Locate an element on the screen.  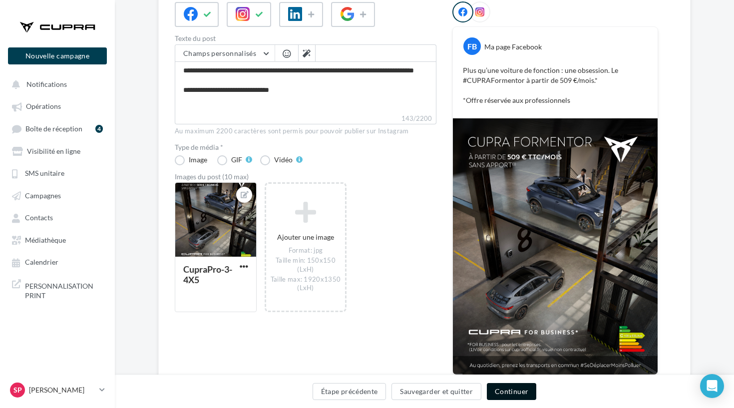
div: Au maximum 2200 caractères sont permis pour pouvoir publier sur Instagram is located at coordinates (306, 131).